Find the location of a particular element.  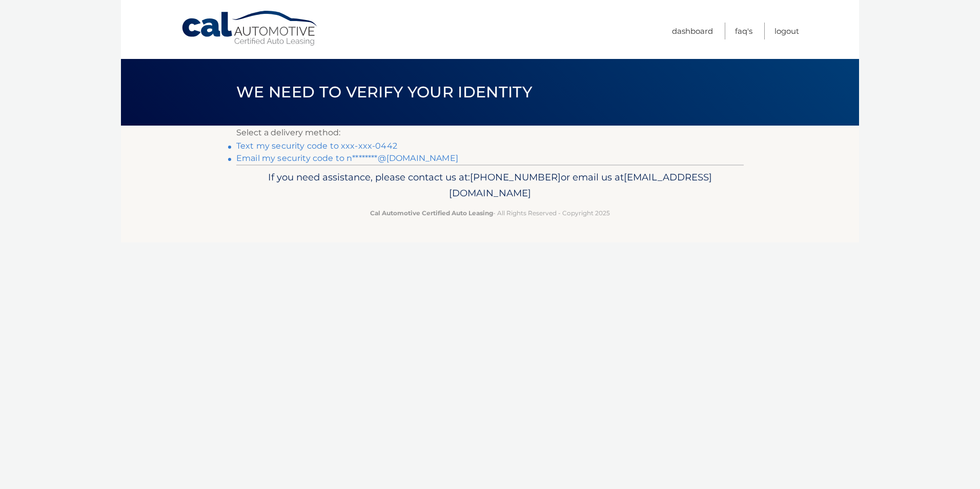

a: FAQ's is located at coordinates (744, 31).